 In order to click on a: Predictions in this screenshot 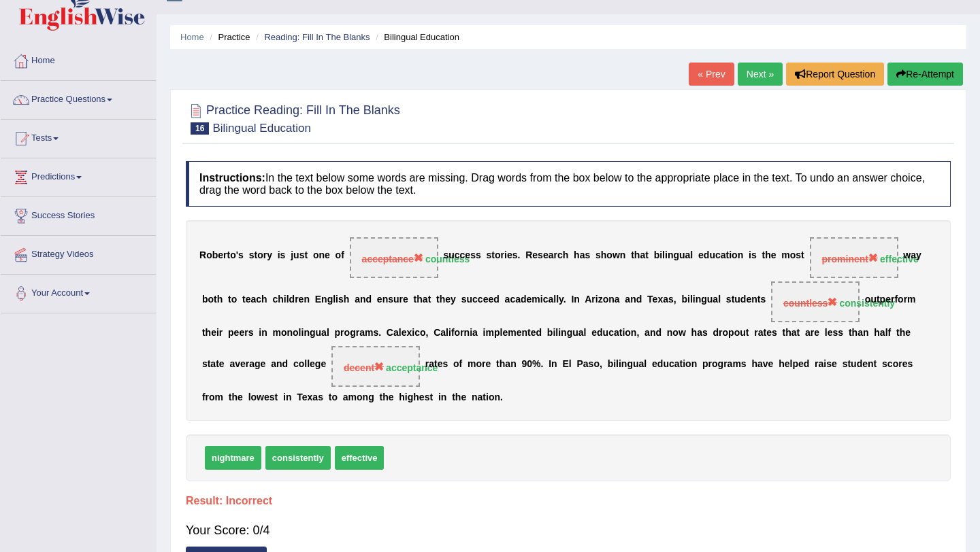, I will do `click(78, 175)`.